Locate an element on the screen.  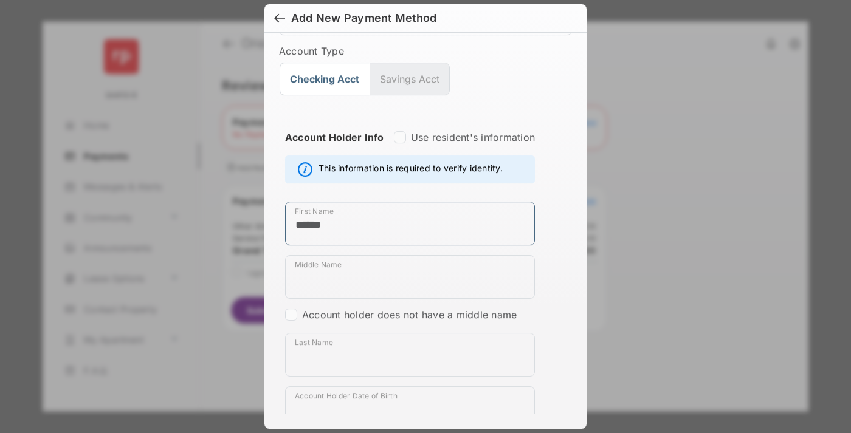
button: Checking Acct is located at coordinates (324, 79).